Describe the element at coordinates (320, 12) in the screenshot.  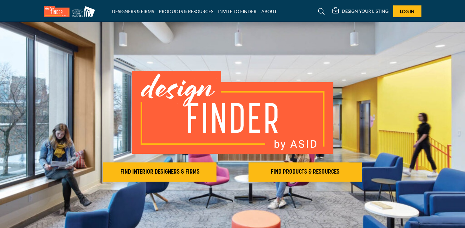
I see `a: Search` at that location.